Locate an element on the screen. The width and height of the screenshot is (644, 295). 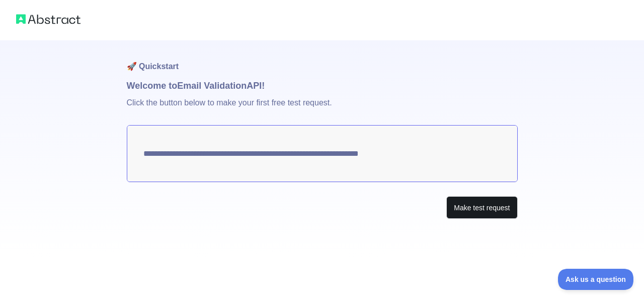
img: Abstract logo is located at coordinates (48, 19).